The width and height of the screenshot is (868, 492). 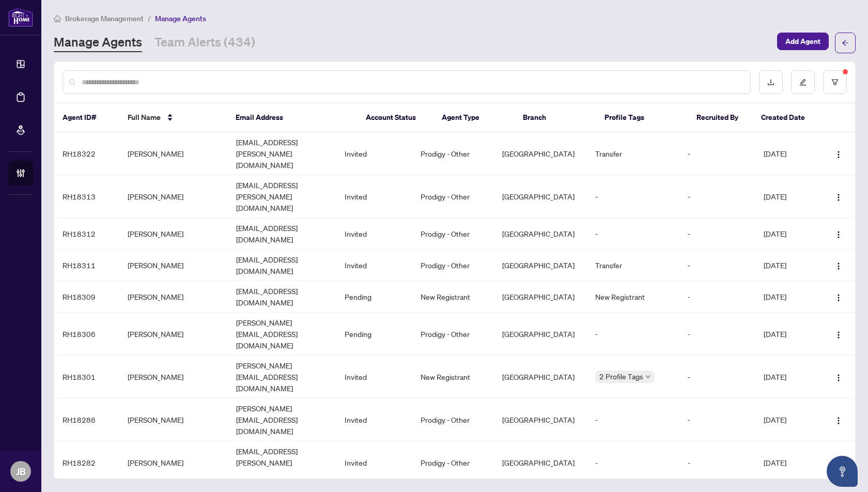 I want to click on button: download, so click(x=771, y=82).